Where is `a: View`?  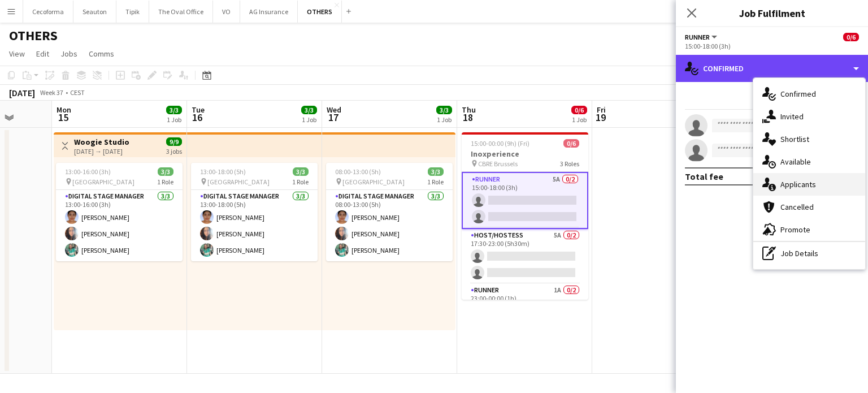 a: View is located at coordinates (17, 54).